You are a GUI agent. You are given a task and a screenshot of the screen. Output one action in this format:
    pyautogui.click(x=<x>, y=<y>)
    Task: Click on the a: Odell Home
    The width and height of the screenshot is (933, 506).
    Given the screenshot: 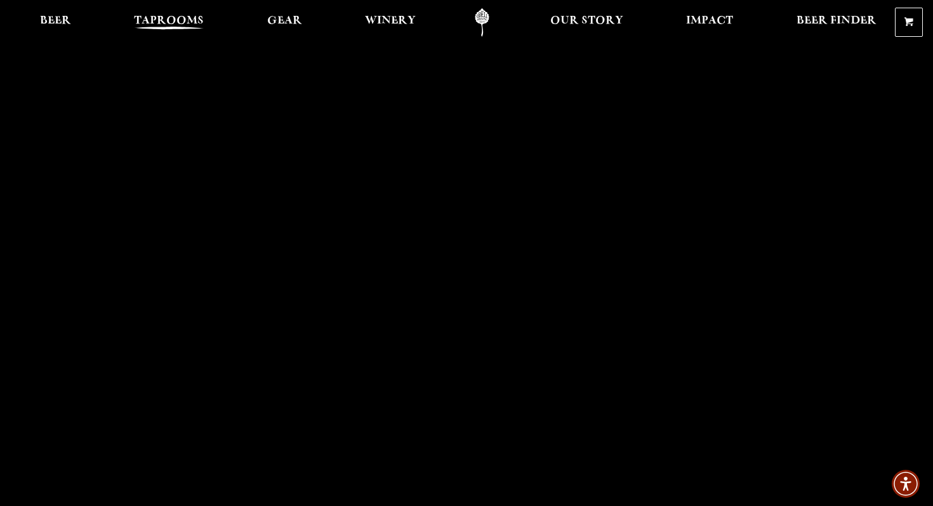 What is the action you would take?
    pyautogui.click(x=482, y=22)
    